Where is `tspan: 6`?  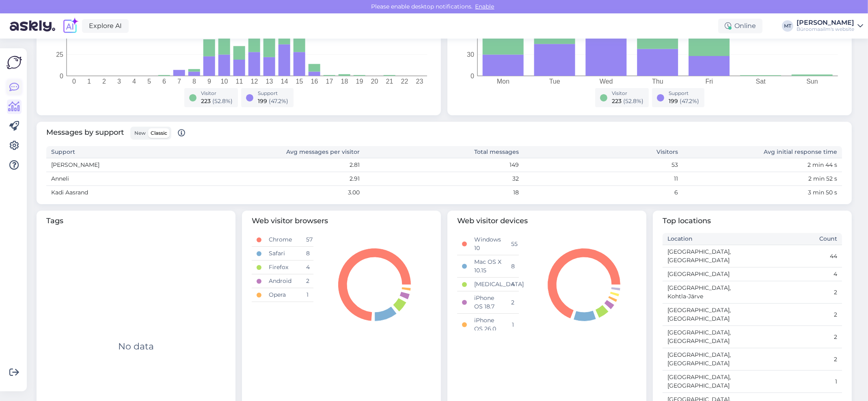 tspan: 6 is located at coordinates (164, 81).